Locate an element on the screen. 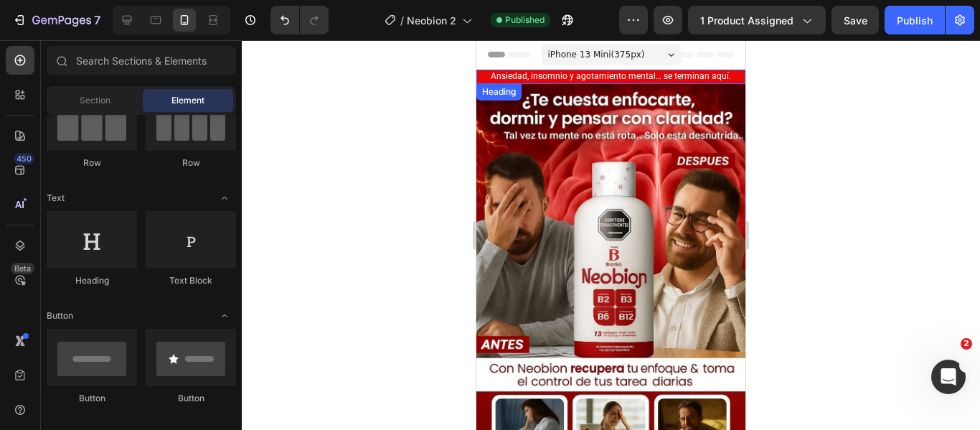  span: Save is located at coordinates (855, 20).